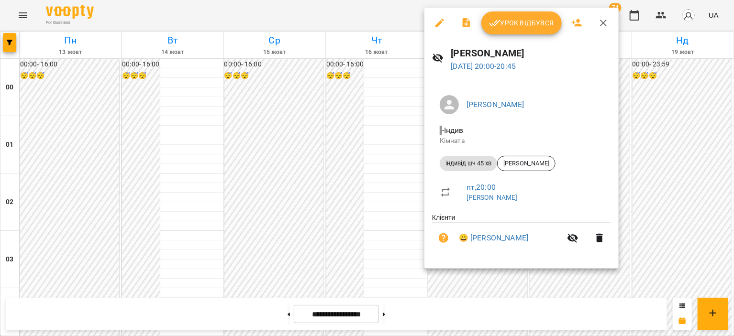 This screenshot has width=734, height=336. Describe the element at coordinates (522, 23) in the screenshot. I see `span: Урок відбувся` at that location.